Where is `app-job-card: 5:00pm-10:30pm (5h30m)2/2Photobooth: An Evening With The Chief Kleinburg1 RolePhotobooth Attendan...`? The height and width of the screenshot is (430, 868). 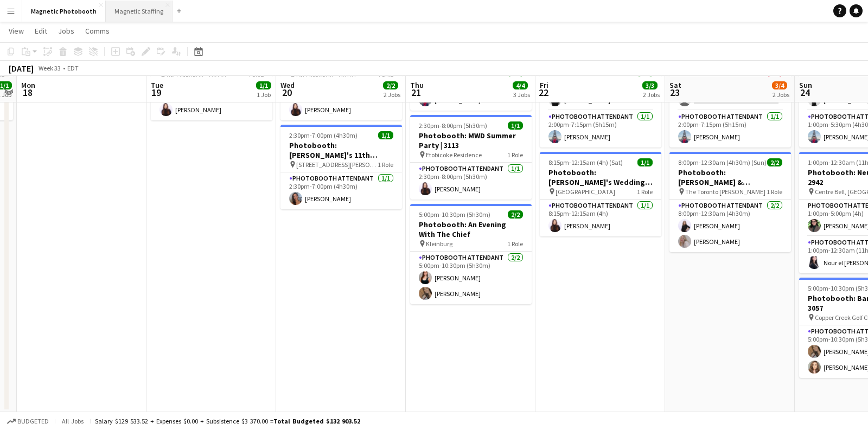 app-job-card: 5:00pm-10:30pm (5h30m)2/2Photobooth: An Evening With The Chief Kleinburg1 RolePhotobooth Attendan... is located at coordinates (471, 254).